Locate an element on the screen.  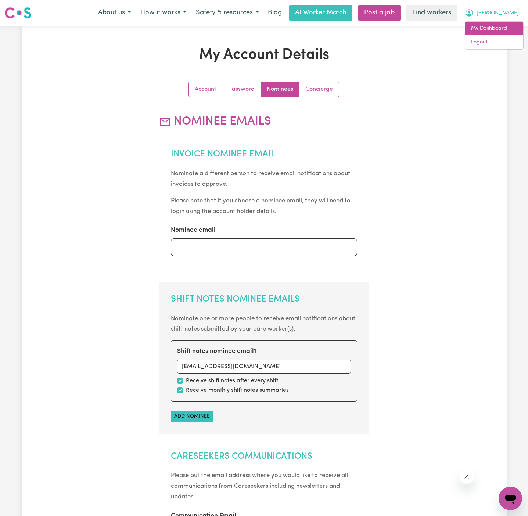
a: Update your nominees is located at coordinates (280, 89).